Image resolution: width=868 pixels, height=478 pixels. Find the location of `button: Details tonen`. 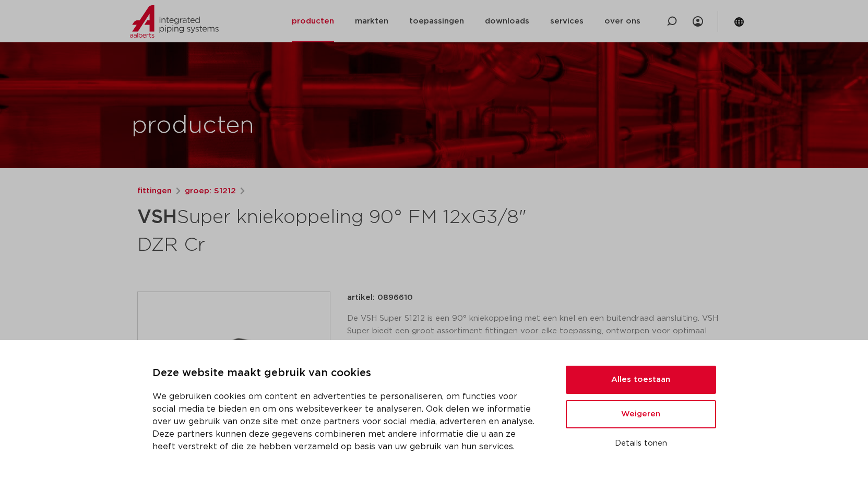

button: Details tonen is located at coordinates (641, 443).